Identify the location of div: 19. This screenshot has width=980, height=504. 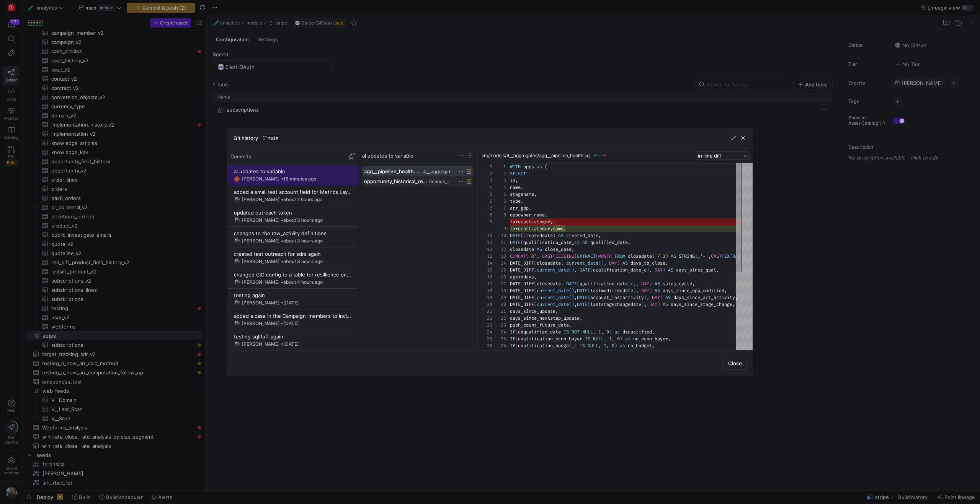
(486, 298).